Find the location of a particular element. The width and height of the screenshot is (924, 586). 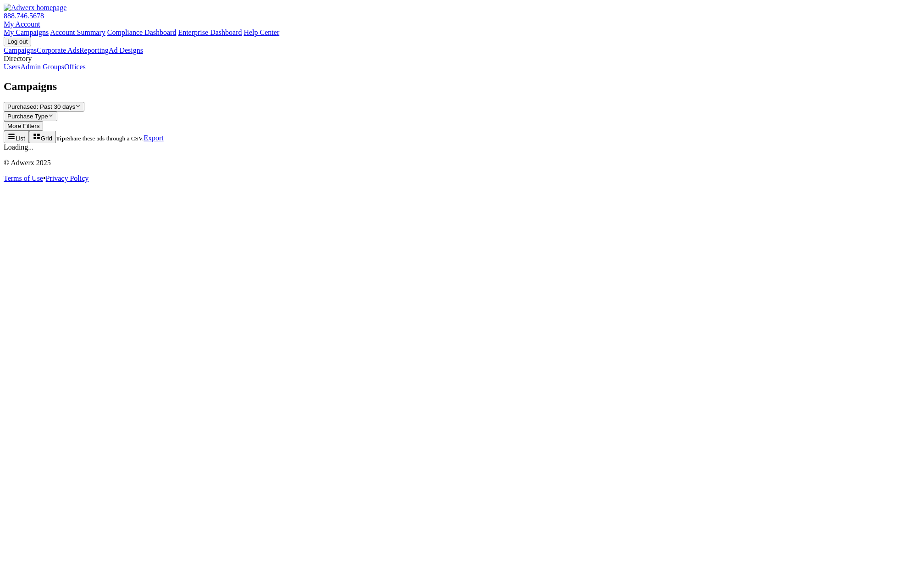

small: Share these ads through a CSV. is located at coordinates (99, 138).